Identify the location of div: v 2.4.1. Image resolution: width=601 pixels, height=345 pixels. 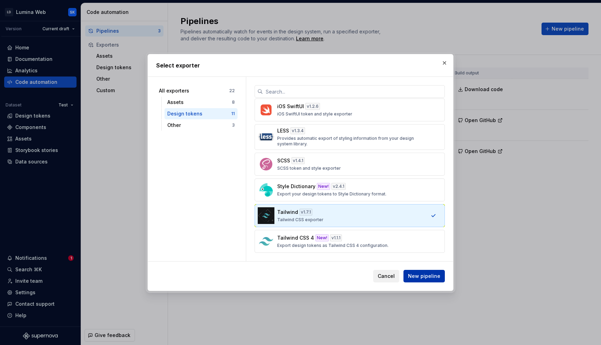
(339, 186).